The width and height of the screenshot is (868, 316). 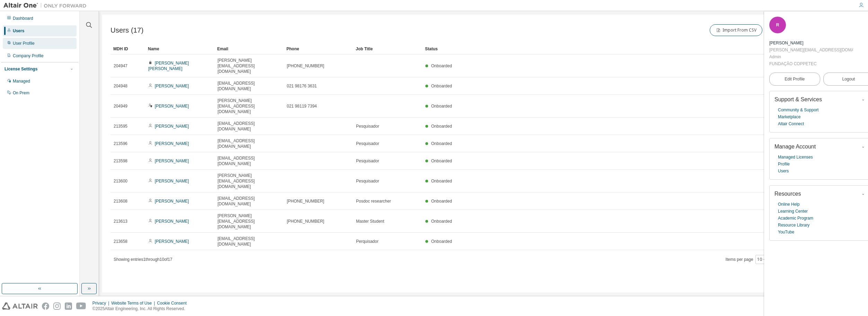 What do you see at coordinates (793, 211) in the screenshot?
I see `a: Learning Center` at bounding box center [793, 211].